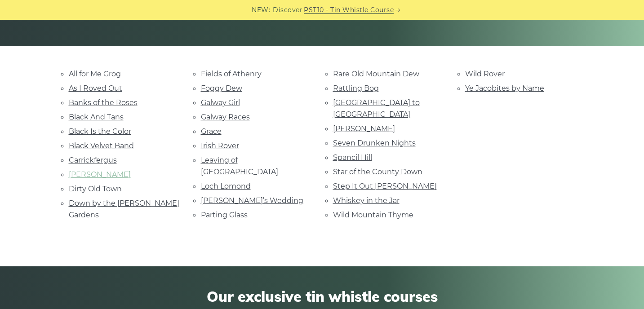 This screenshot has height=309, width=644. I want to click on a: Black Velvet Band, so click(101, 146).